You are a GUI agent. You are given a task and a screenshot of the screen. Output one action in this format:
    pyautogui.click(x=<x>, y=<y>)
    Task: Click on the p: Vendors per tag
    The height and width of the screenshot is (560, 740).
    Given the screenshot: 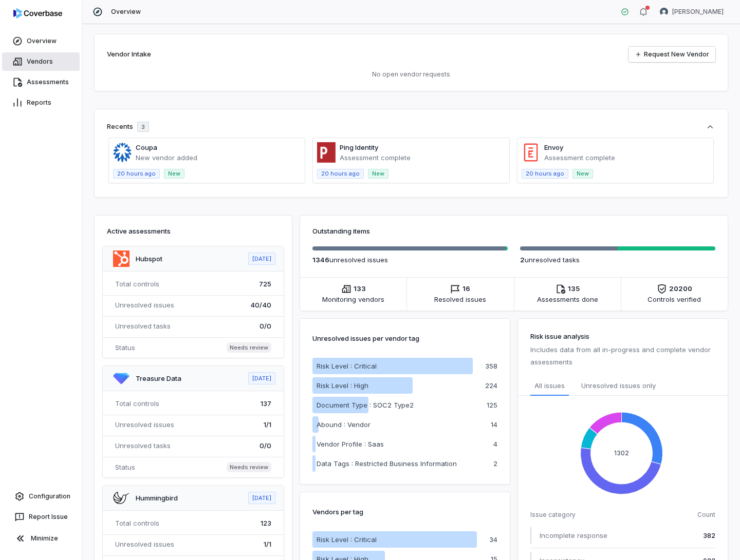 What is the action you would take?
    pyautogui.click(x=337, y=512)
    